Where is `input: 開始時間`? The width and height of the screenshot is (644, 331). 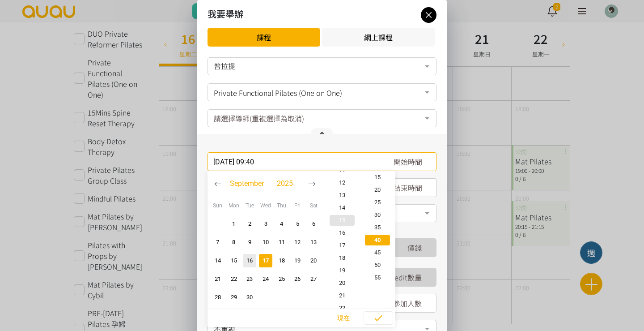 input: 開始時間 is located at coordinates (322, 162).